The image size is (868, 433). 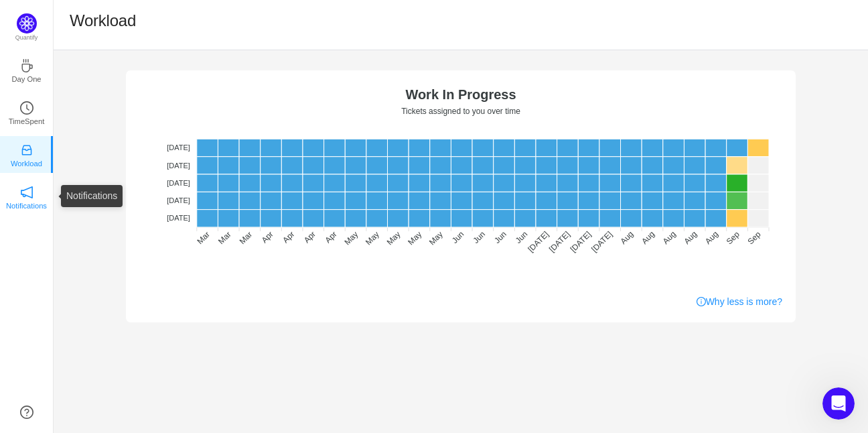 I want to click on a: icon: clock-circleTimeSpent, so click(x=27, y=112).